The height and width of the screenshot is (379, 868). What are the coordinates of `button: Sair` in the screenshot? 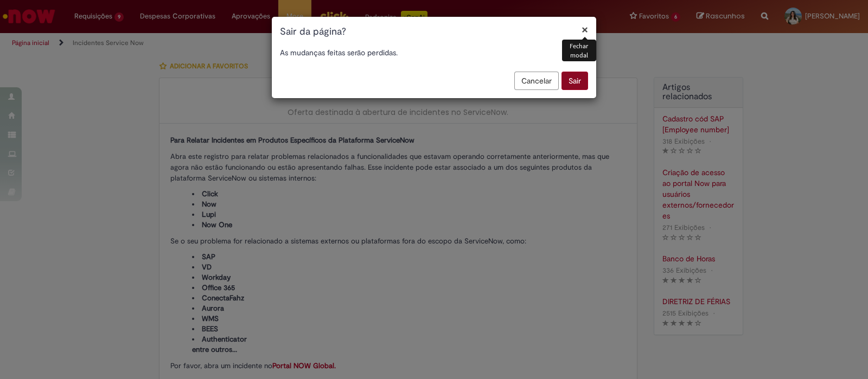 It's located at (575, 81).